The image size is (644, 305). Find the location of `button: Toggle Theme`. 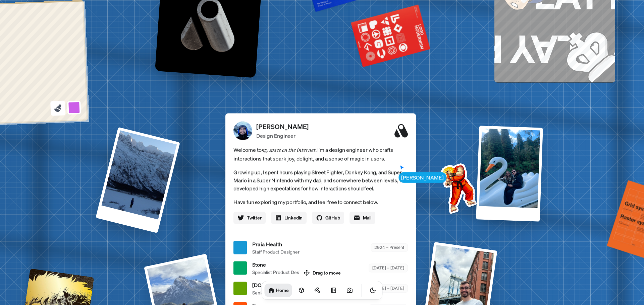

button: Toggle Theme is located at coordinates (373, 290).